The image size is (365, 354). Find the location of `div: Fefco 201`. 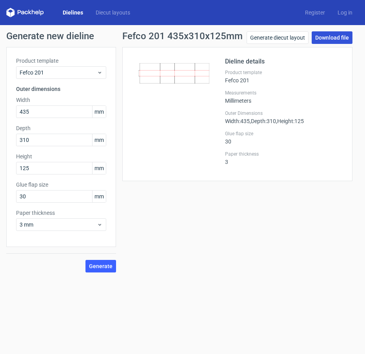

div: Fefco 201 is located at coordinates (284, 77).